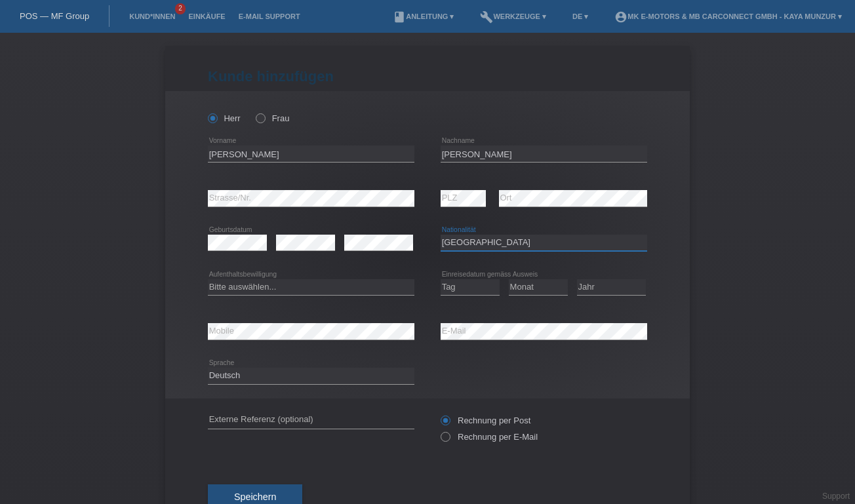 Image resolution: width=855 pixels, height=504 pixels. What do you see at coordinates (489, 437) in the screenshot?
I see `label: Rechnung per E-Mail` at bounding box center [489, 437].